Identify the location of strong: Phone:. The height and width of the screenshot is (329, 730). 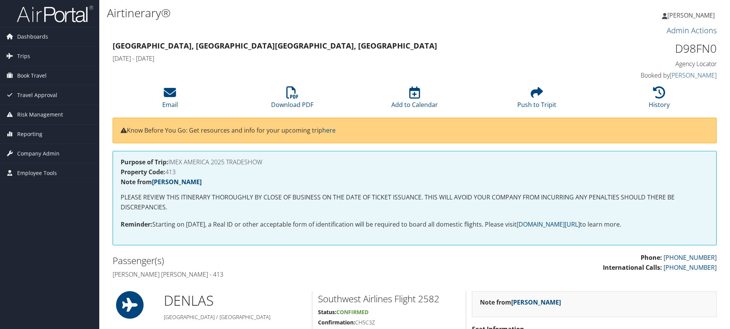
(652, 257).